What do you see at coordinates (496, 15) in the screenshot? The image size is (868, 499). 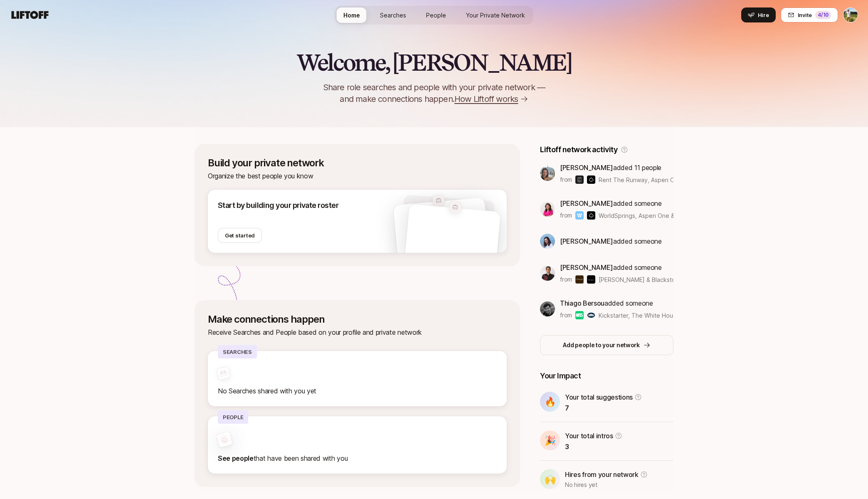 I see `span: Your Private Network` at bounding box center [496, 15].